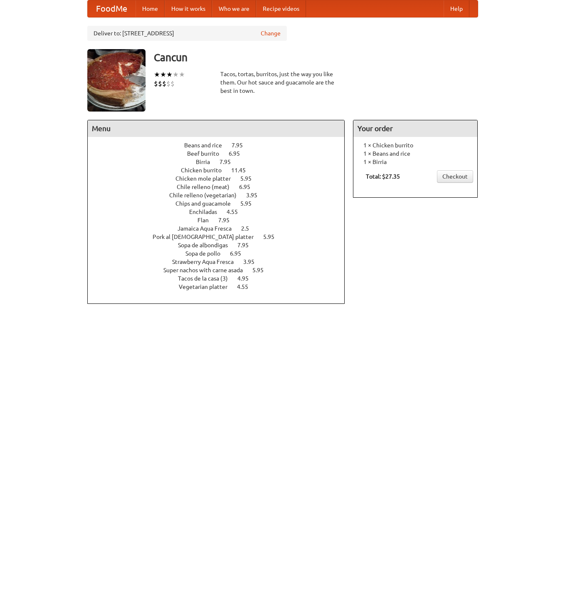 The image size is (565, 589). What do you see at coordinates (247, 278) in the screenshot?
I see `span: 4.95` at bounding box center [247, 278].